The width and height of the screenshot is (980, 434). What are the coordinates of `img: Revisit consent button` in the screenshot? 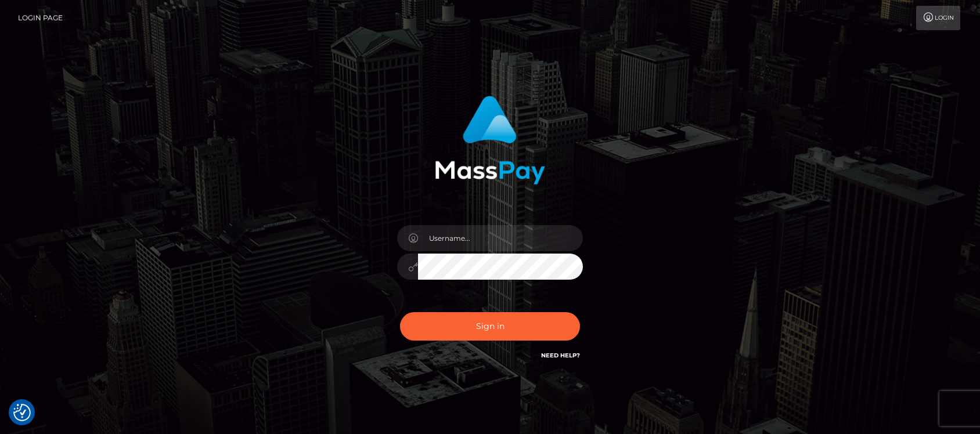 It's located at (22, 412).